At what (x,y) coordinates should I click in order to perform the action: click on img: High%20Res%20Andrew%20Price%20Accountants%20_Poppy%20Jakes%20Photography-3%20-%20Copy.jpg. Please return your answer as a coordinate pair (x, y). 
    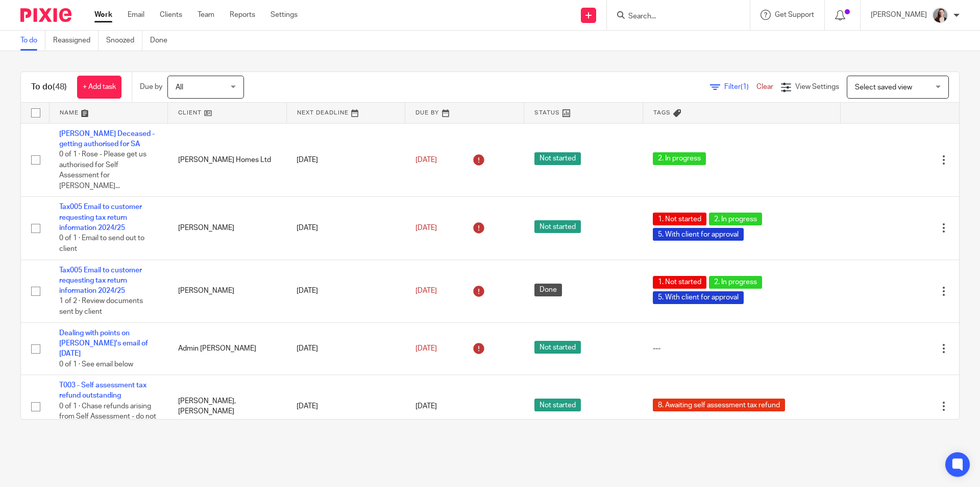
    Looking at the image, I should click on (940, 15).